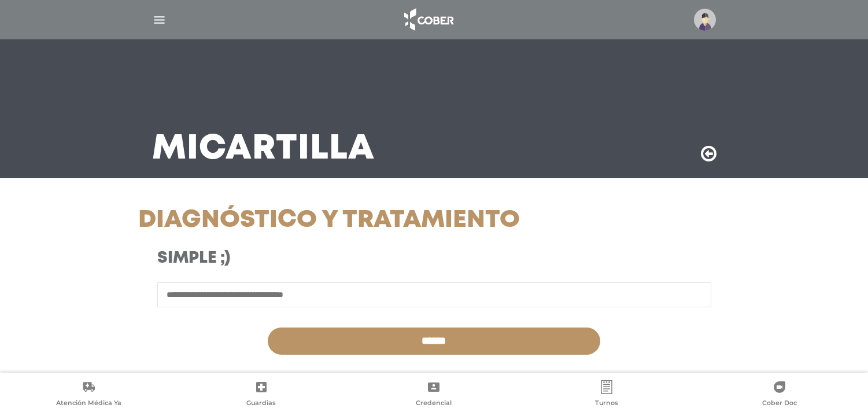 The image size is (868, 412). What do you see at coordinates (262, 394) in the screenshot?
I see `a: Guardias` at bounding box center [262, 394].